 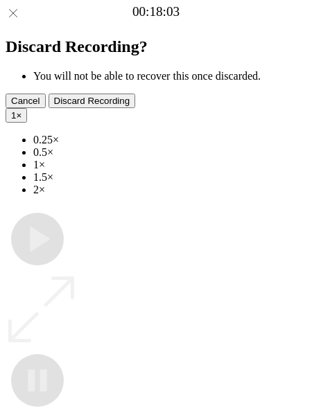 What do you see at coordinates (170, 190) in the screenshot?
I see `li: 2×` at bounding box center [170, 190].